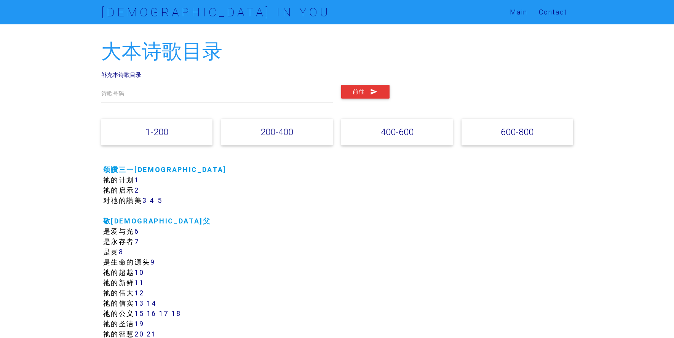 The image size is (674, 338). Describe the element at coordinates (151, 313) in the screenshot. I see `a: 16` at that location.